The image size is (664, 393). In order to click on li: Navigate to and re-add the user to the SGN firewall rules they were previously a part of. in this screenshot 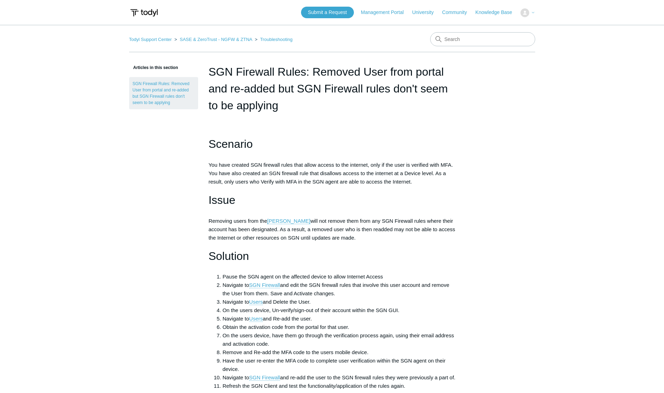, I will do `click(339, 377)`.